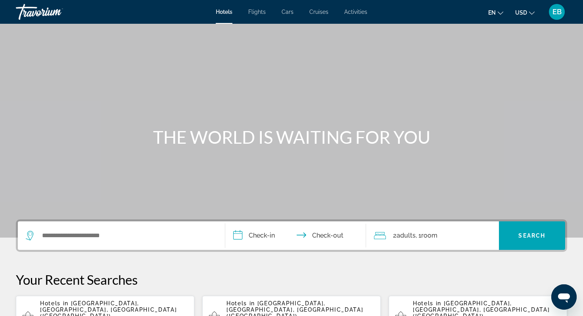  I want to click on button: Check in and out dates, so click(295, 236).